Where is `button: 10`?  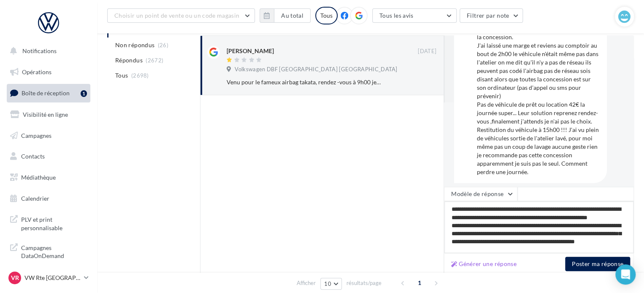 button: 10 is located at coordinates (331, 284).